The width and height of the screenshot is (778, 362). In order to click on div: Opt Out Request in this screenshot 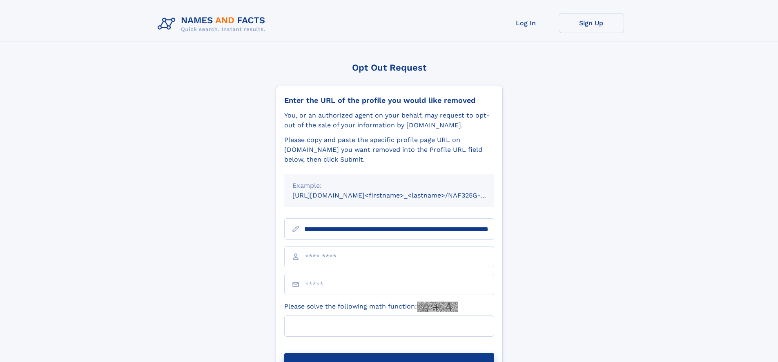, I will do `click(389, 67)`.